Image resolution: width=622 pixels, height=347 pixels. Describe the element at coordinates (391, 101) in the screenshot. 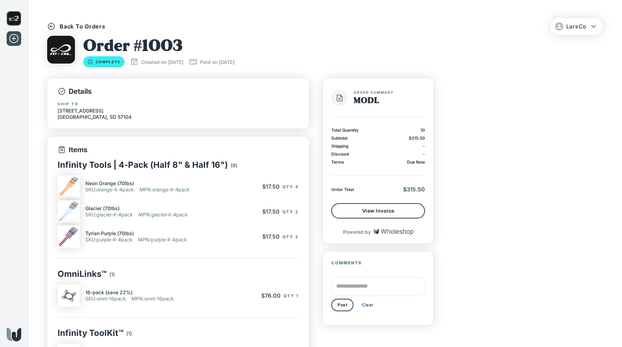

I see `h1: MODL` at that location.